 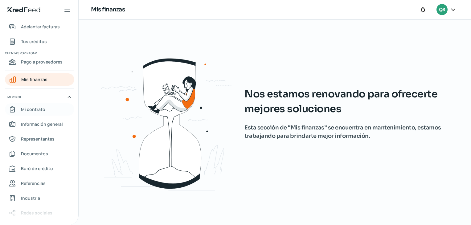 What do you see at coordinates (39, 27) in the screenshot?
I see `a: Adelantar facturas` at bounding box center [39, 27].